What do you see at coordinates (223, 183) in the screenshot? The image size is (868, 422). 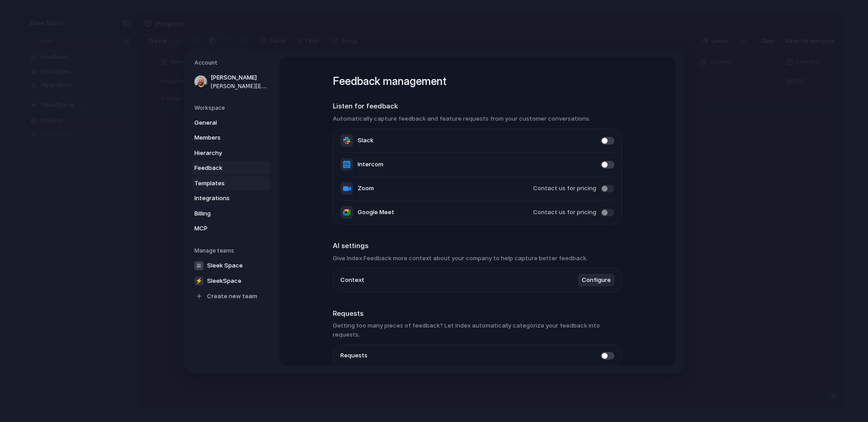 I see `span: Templates` at bounding box center [223, 183].